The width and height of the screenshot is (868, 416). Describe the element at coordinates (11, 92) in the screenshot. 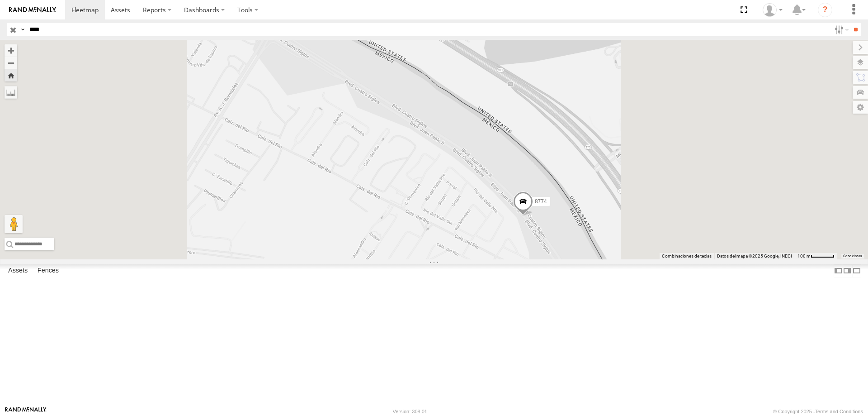

I see `label: Measure` at that location.